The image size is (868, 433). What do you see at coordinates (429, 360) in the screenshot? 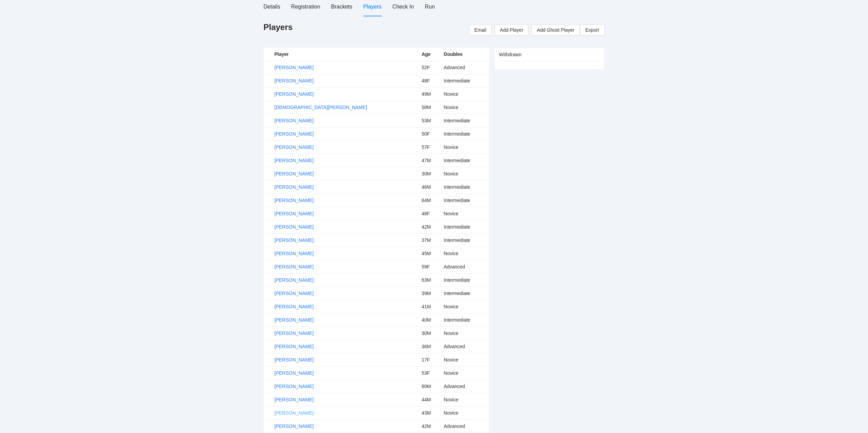
I see `td: 17F` at bounding box center [429, 360].